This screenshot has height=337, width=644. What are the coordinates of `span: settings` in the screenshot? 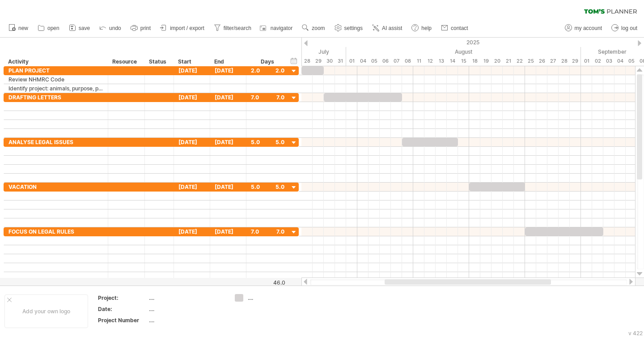 It's located at (354, 28).